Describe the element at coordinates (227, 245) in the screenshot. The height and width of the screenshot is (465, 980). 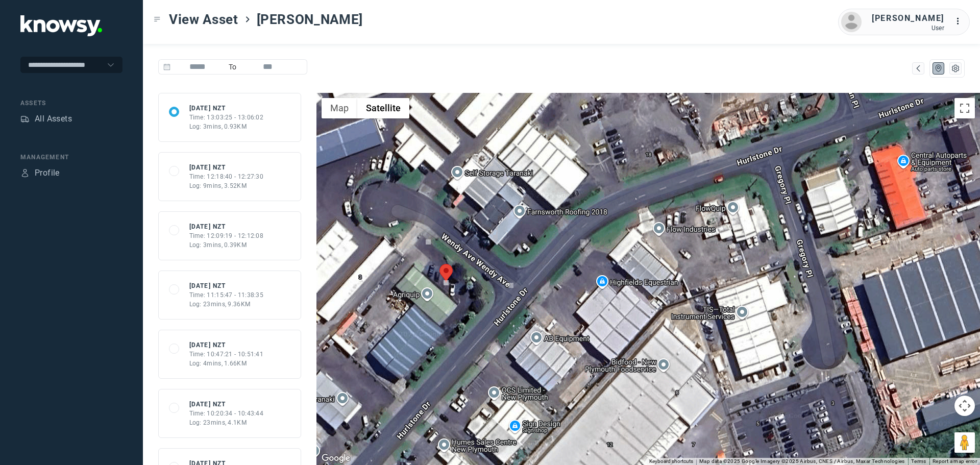
I see `div: Log: 3mins, 0.39KM` at that location.